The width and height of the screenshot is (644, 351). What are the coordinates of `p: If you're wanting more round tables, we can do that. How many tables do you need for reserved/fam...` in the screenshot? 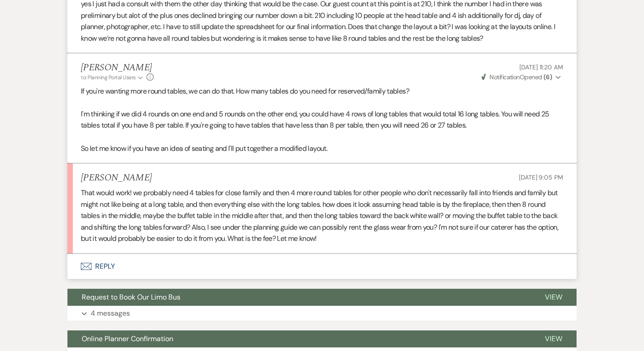 It's located at (322, 91).